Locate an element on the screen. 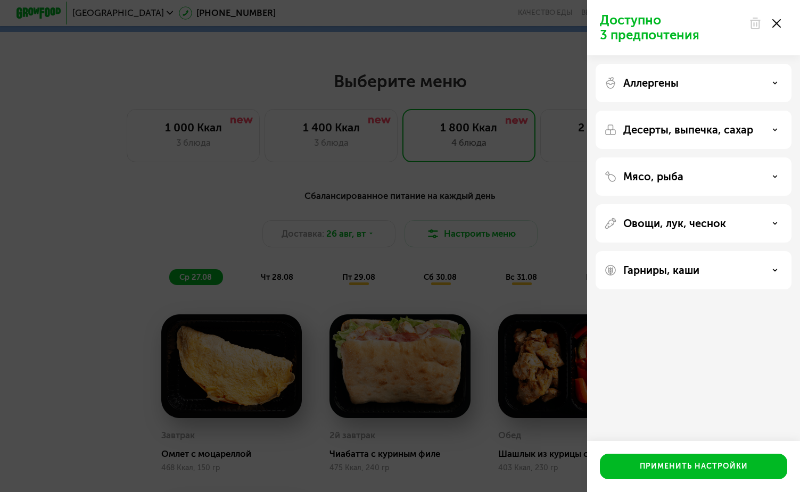  div: Применить настройки is located at coordinates (693, 467).